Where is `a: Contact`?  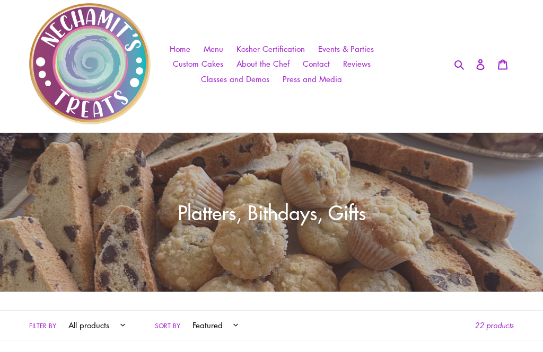 a: Contact is located at coordinates (316, 64).